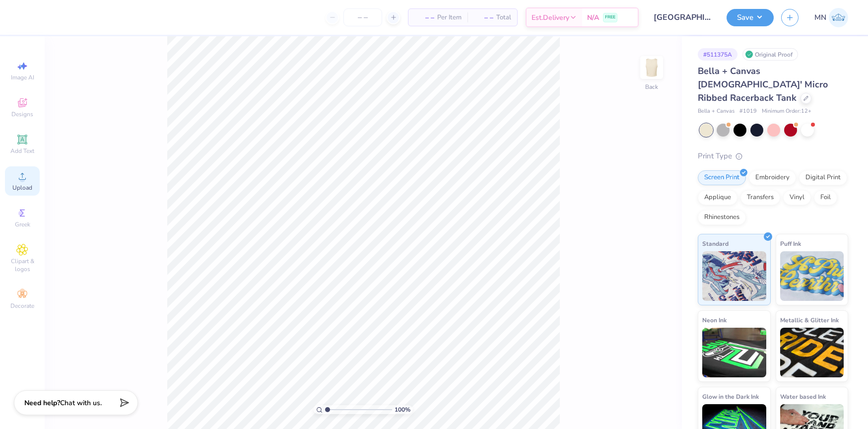 This screenshot has height=429, width=868. I want to click on div: Applique, so click(718, 198).